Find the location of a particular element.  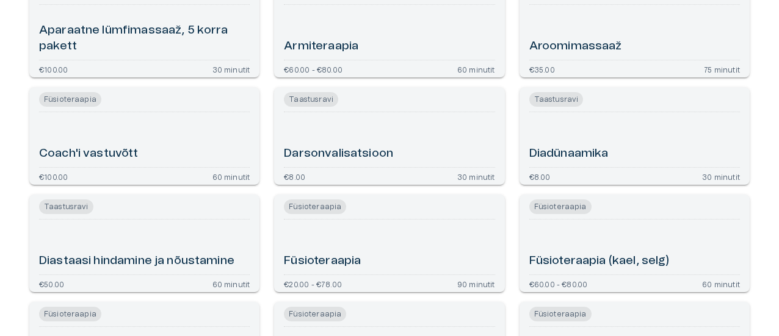

h6: Füsioteraapia (kael, selg) is located at coordinates (599, 261).